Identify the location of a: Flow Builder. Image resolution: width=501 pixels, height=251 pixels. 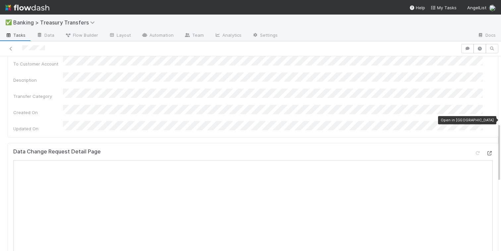
(81, 36).